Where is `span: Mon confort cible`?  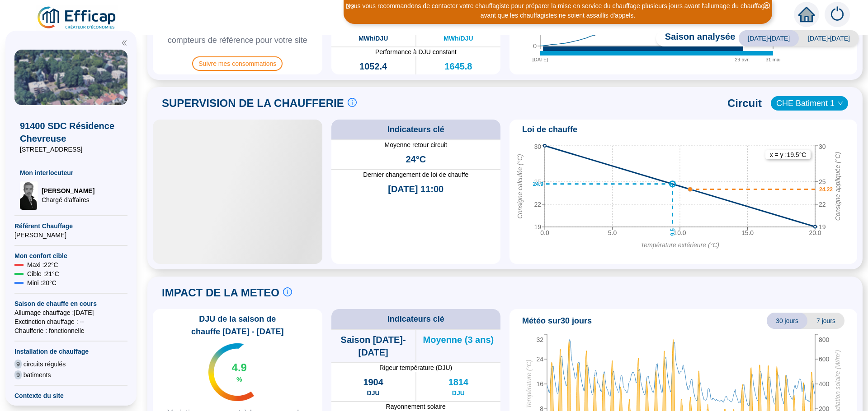
span: Mon confort cible is located at coordinates (71, 256).